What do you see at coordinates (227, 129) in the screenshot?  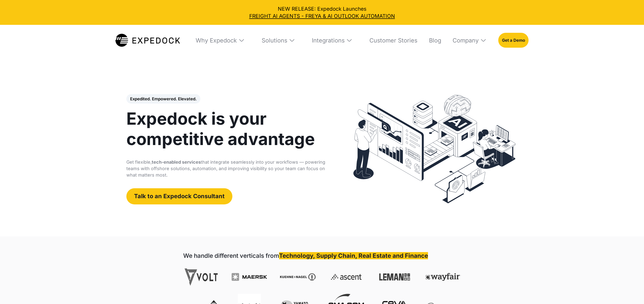 I see `h1: Expedock is your competitive advantage` at bounding box center [227, 129].